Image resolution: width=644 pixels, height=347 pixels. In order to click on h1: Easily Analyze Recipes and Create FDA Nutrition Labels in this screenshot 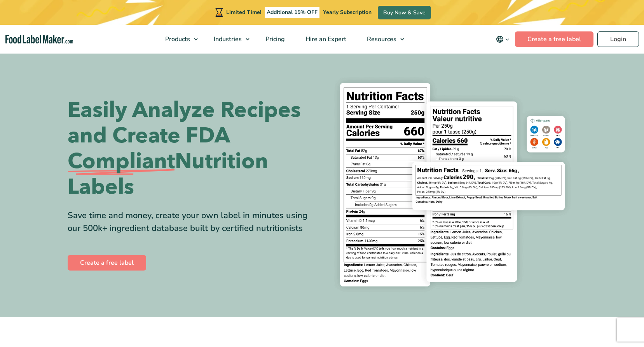, I will do `click(192, 149)`.